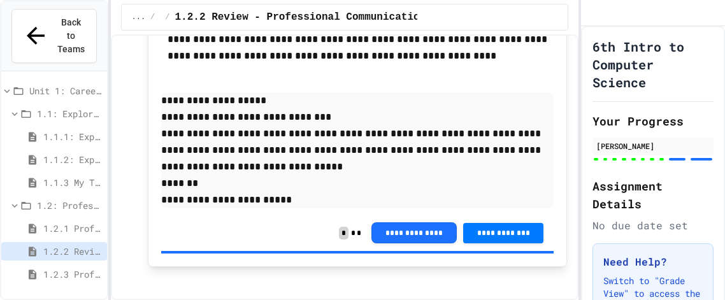  Describe the element at coordinates (69, 205) in the screenshot. I see `span: 1.2: Professional Communication` at that location.